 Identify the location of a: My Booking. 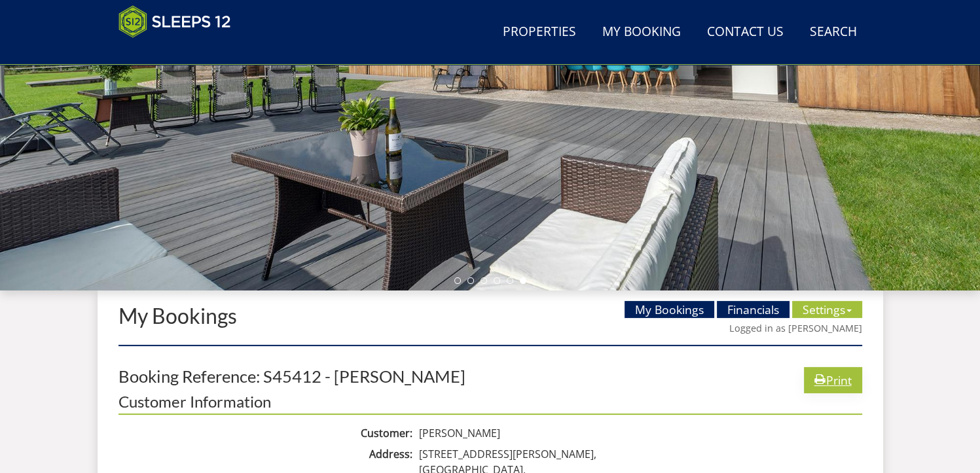
(642, 32).